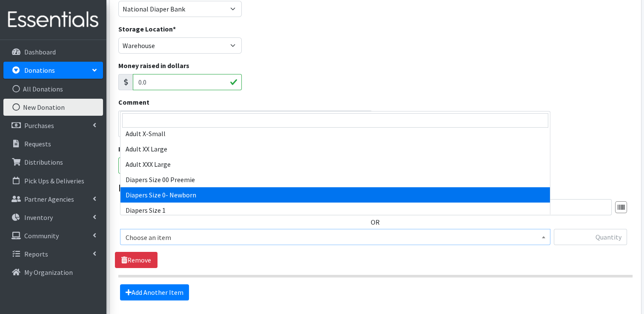  I want to click on li: Adult X-Small, so click(335, 134).